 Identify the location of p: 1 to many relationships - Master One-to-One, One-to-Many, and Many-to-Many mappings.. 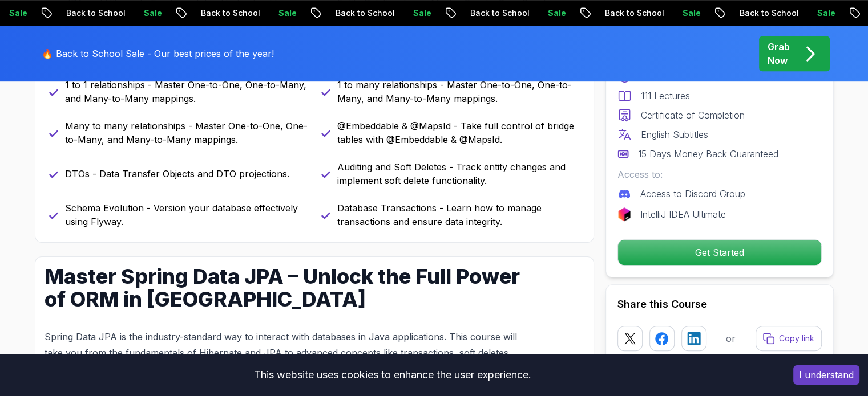
(458, 92).